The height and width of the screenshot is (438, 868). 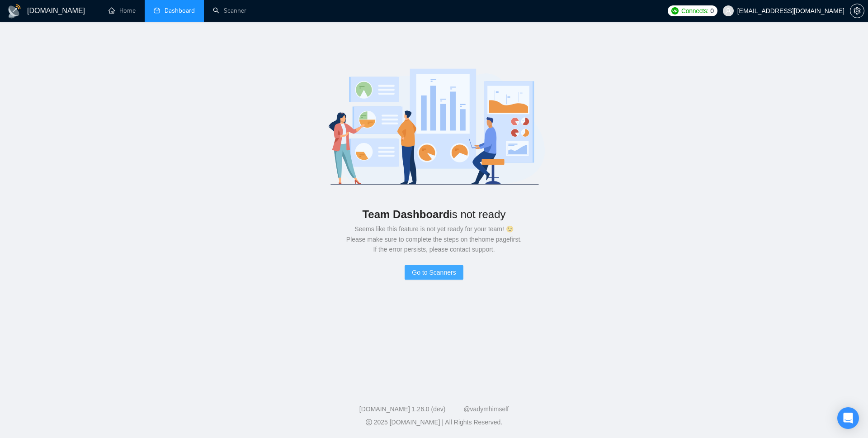 What do you see at coordinates (433, 272) in the screenshot?
I see `button: Go to Scanners` at bounding box center [433, 272].